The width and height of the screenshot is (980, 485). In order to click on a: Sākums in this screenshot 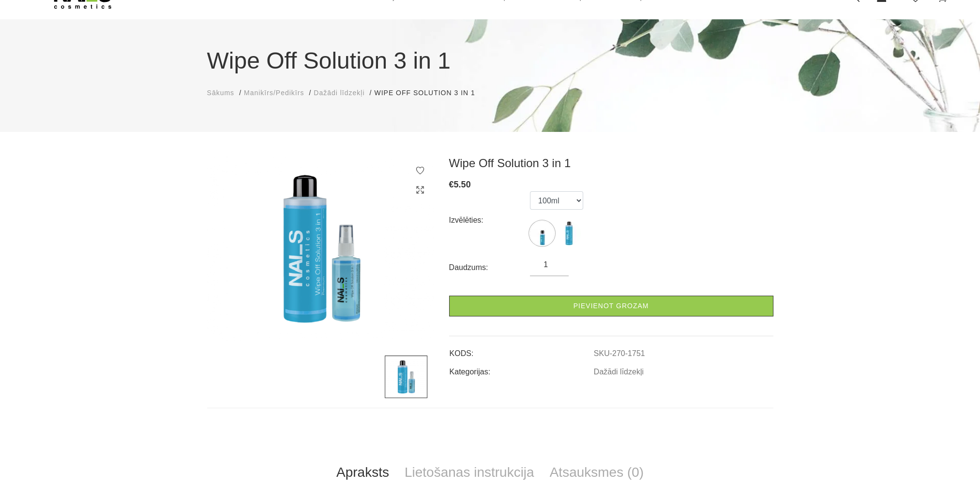, I will do `click(221, 93)`.